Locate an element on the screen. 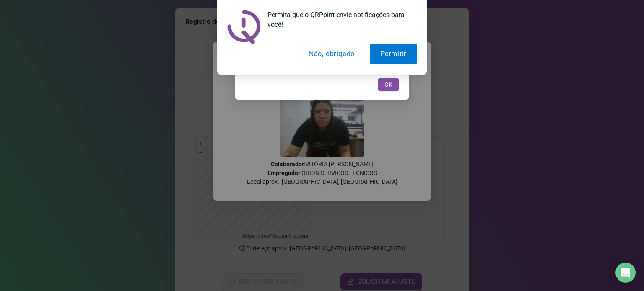 This screenshot has height=291, width=644. div: Permita que o QRPoint envie notificações para você! is located at coordinates (339, 20).